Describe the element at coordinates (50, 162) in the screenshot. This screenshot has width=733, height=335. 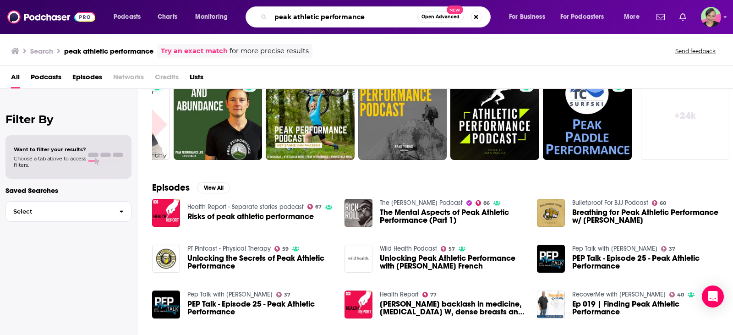
I see `span: Choose a tab above to access filters.` at that location.